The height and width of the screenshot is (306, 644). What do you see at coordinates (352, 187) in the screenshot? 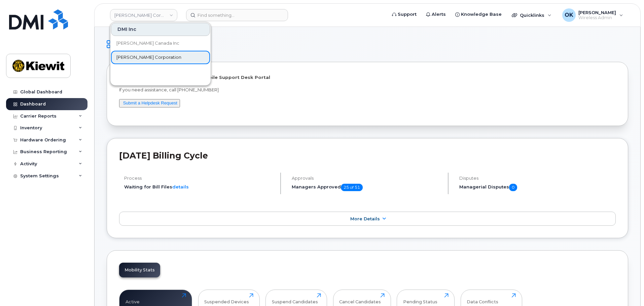
I see `span: 25 of 51` at bounding box center [352, 187].